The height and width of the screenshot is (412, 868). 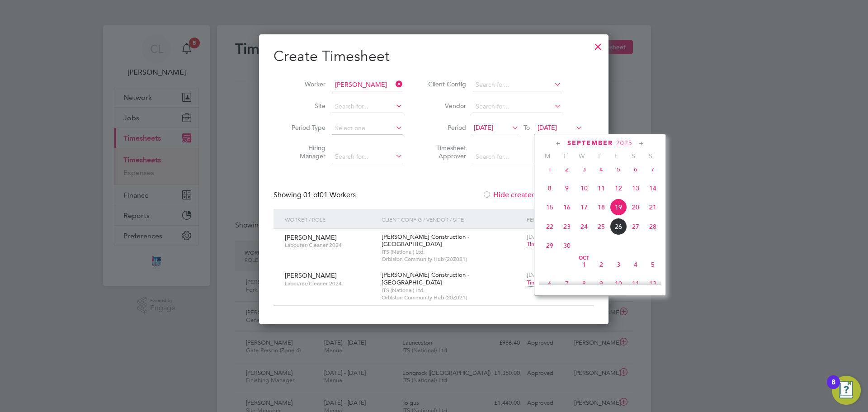 I want to click on span: 15, so click(x=550, y=207).